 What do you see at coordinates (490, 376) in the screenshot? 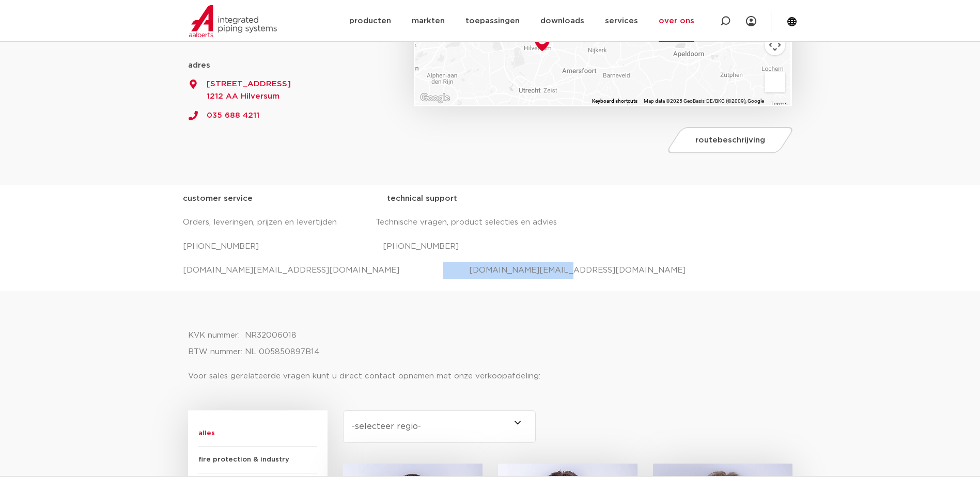
I see `p: Voor sales gerelateerde vragen kunt u direct contact opnemen met onze verkoopafdeling:` at bounding box center [490, 376].